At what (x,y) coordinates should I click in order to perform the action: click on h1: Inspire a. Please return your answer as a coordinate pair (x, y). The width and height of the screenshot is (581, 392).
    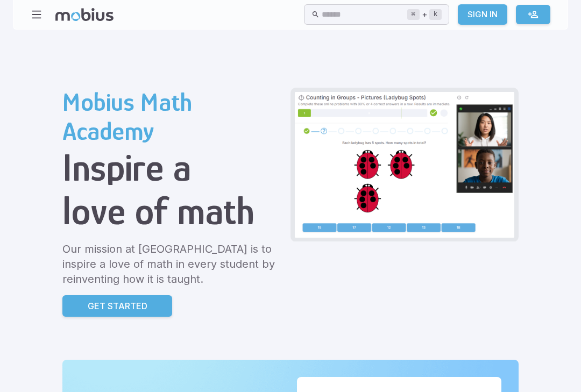
    Looking at the image, I should click on (172, 167).